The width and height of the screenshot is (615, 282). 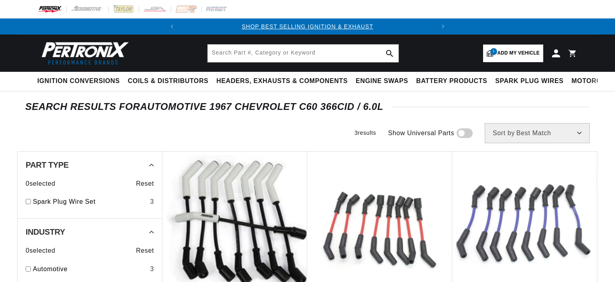 What do you see at coordinates (381, 81) in the screenshot?
I see `summary: Engine Swaps` at bounding box center [381, 81].